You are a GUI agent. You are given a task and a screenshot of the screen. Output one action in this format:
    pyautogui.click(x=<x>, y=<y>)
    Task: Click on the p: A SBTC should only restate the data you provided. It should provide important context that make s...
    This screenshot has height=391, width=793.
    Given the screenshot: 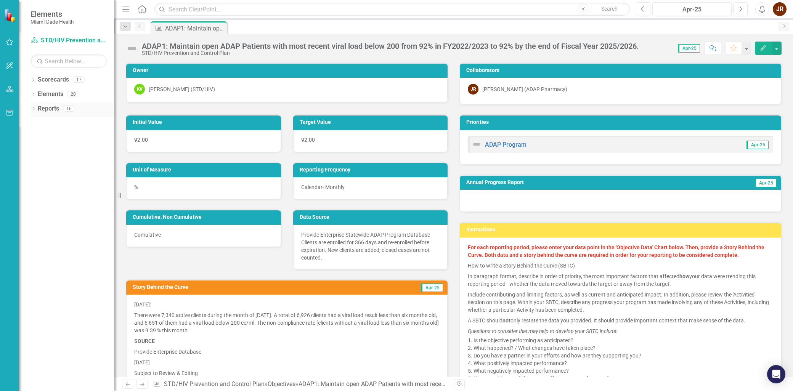 What is the action you would take?
    pyautogui.click(x=620, y=321)
    